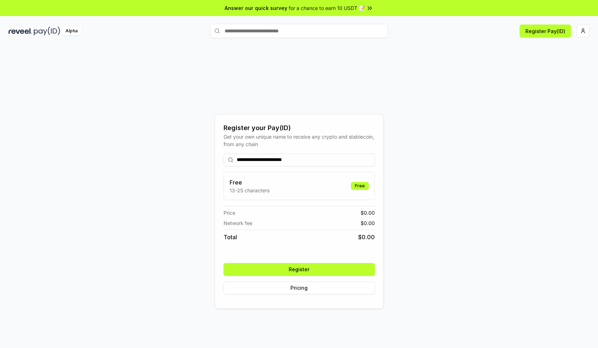 The height and width of the screenshot is (348, 598). Describe the element at coordinates (47, 31) in the screenshot. I see `img: pay_id` at that location.